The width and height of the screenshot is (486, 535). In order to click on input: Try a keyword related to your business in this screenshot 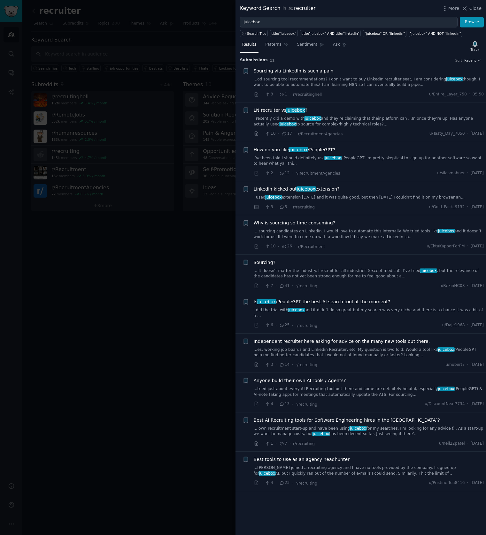, I will do `click(348, 22)`.